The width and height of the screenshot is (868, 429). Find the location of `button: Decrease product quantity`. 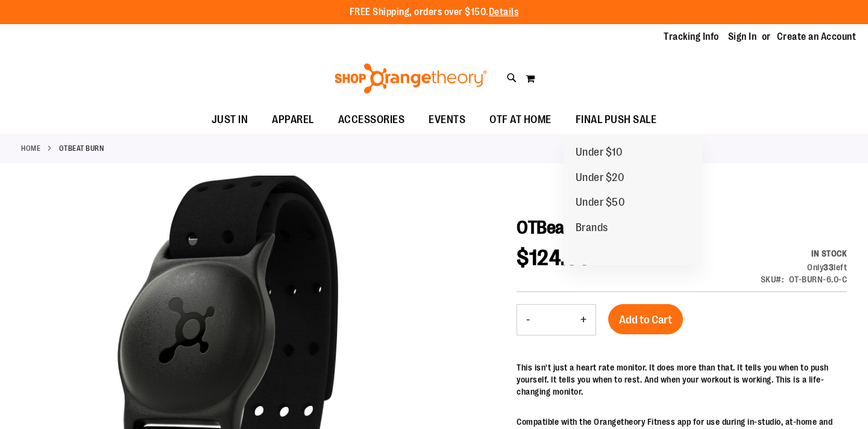

button: Decrease product quantity is located at coordinates (528, 320).